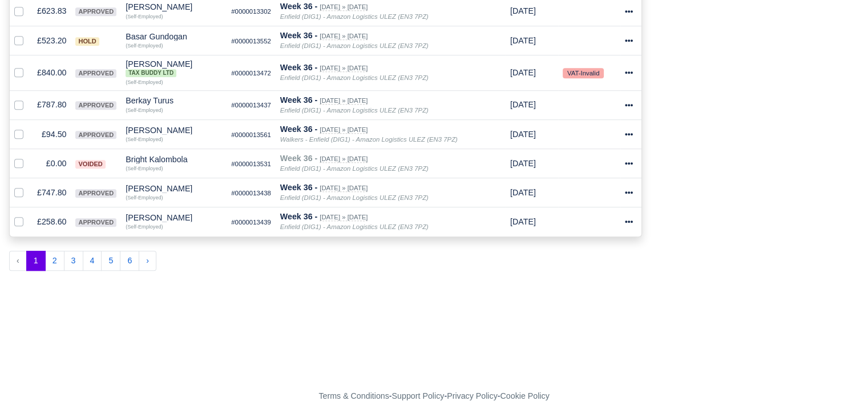  Describe the element at coordinates (251, 105) in the screenshot. I see `small: #0000013437` at that location.